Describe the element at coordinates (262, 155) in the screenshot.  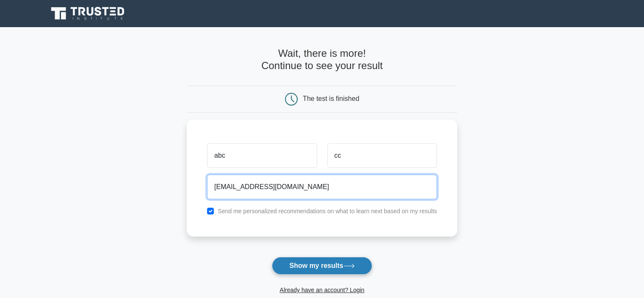
I see `input: First name` at that location.